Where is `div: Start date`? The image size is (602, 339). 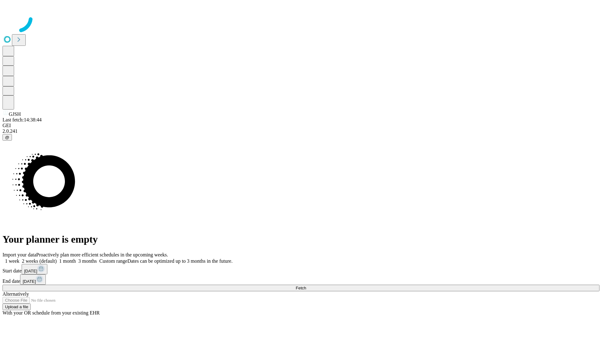 div: Start date is located at coordinates (301, 269).